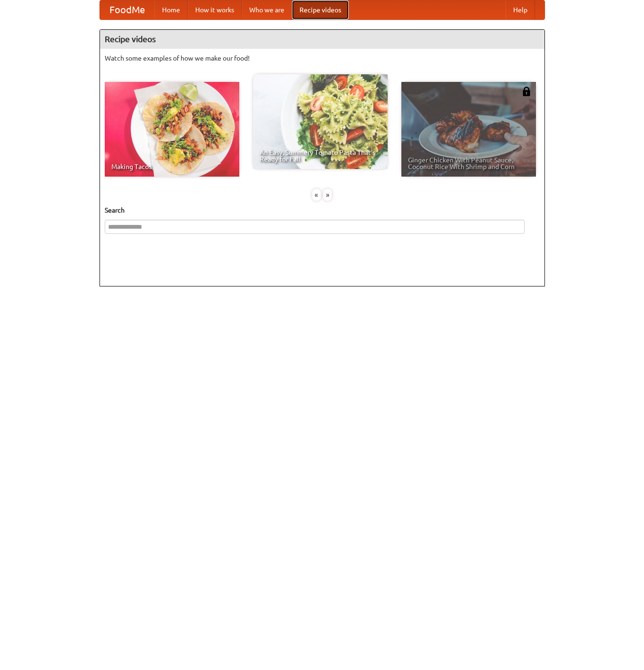  What do you see at coordinates (322, 40) in the screenshot?
I see `h4: Recipe videos` at bounding box center [322, 40].